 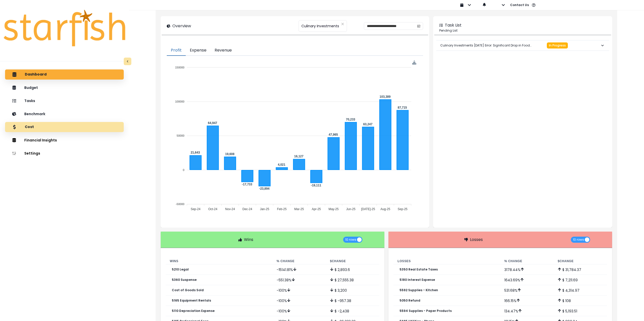 I want to click on button: Financial Insights, so click(x=64, y=141).